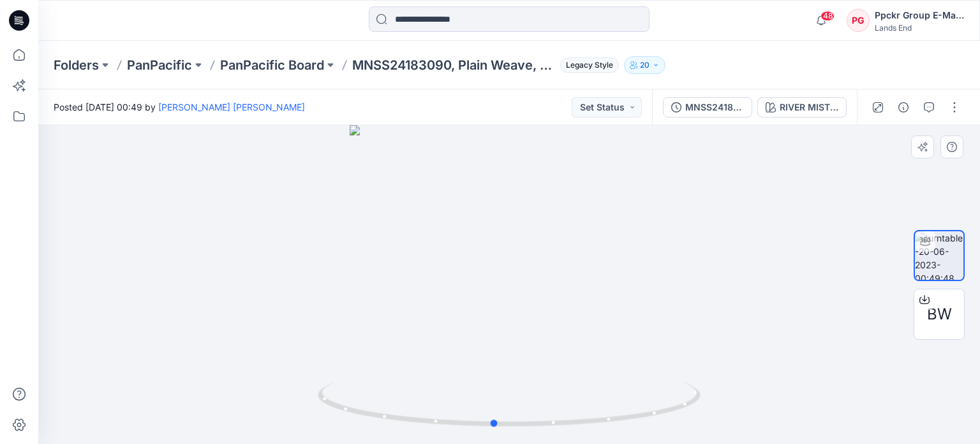 This screenshot has width=980, height=444. Describe the element at coordinates (645, 65) in the screenshot. I see `p: 20` at that location.